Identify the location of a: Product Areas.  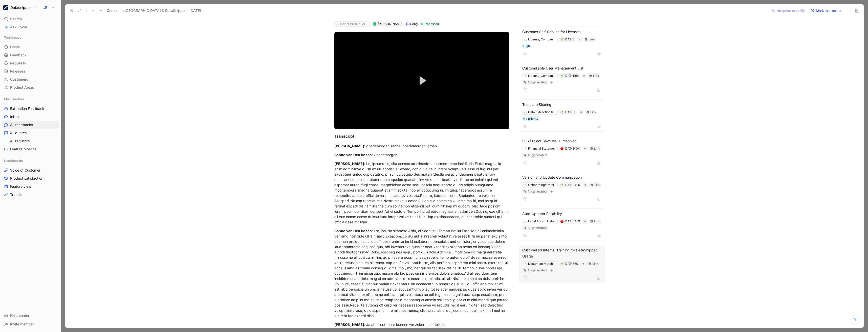
(31, 87).